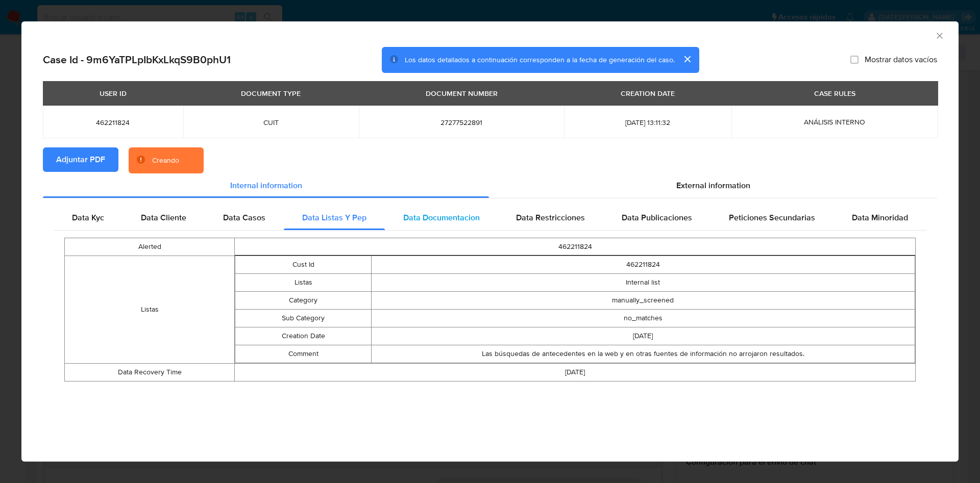 The width and height of the screenshot is (980, 483). What do you see at coordinates (657, 217) in the screenshot?
I see `span: Data Publicaciones` at bounding box center [657, 217].